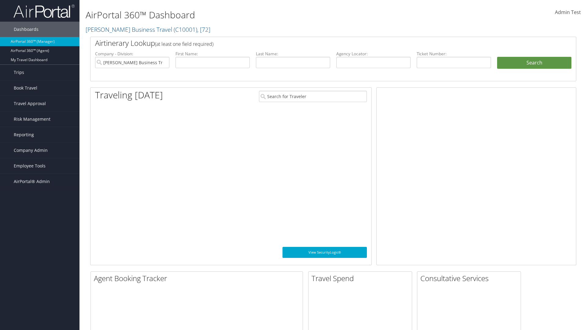  I want to click on span: AirPortal® Admin, so click(32, 182).